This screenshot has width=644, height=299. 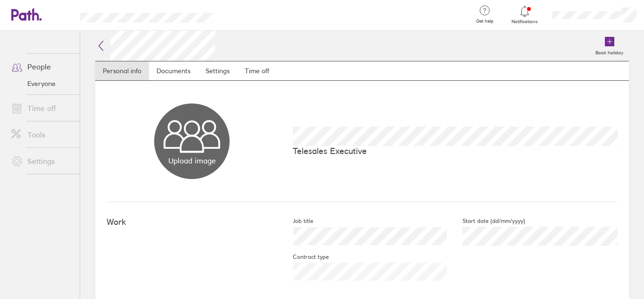 I want to click on a: Book holiday, so click(x=610, y=46).